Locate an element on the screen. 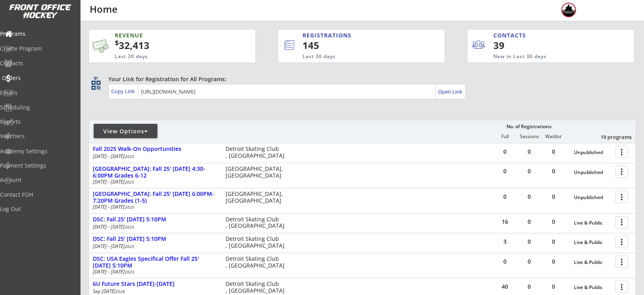  div: 32,413 is located at coordinates (172, 45).